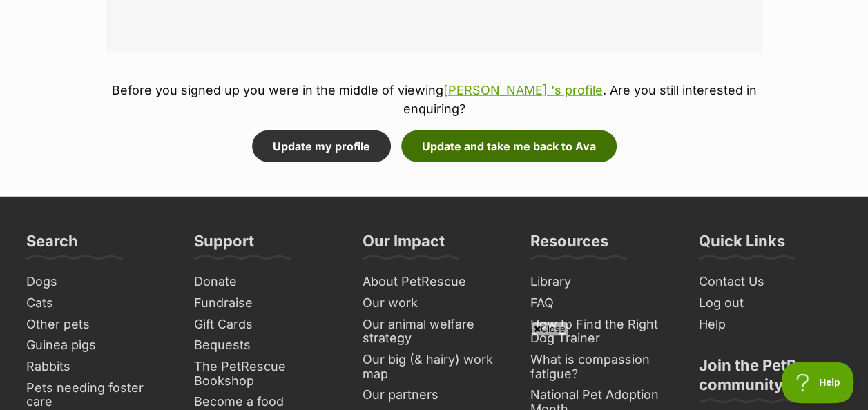  Describe the element at coordinates (569, 245) in the screenshot. I see `h3: Resources` at that location.